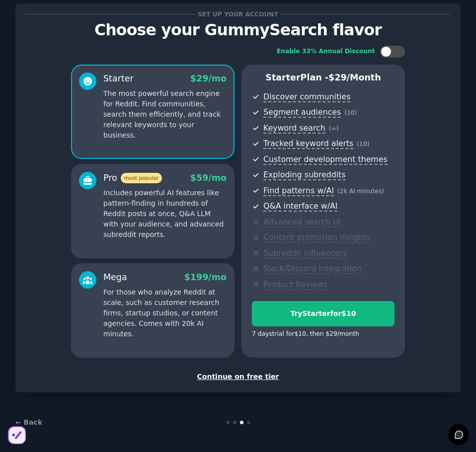 Image resolution: width=476 pixels, height=452 pixels. Describe the element at coordinates (326, 52) in the screenshot. I see `div: Enable 33% Annual Discount` at that location.